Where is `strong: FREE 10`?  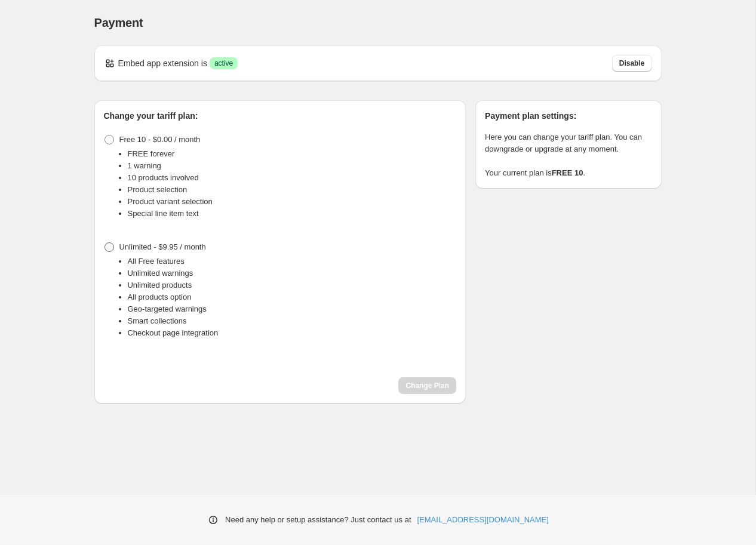
strong: FREE 10 is located at coordinates (567, 173).